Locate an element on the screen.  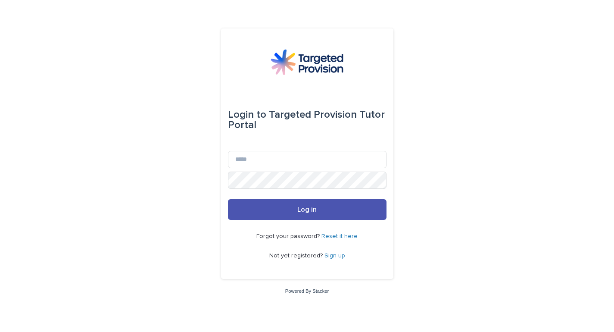
span: Forgot your password? is located at coordinates (289, 236).